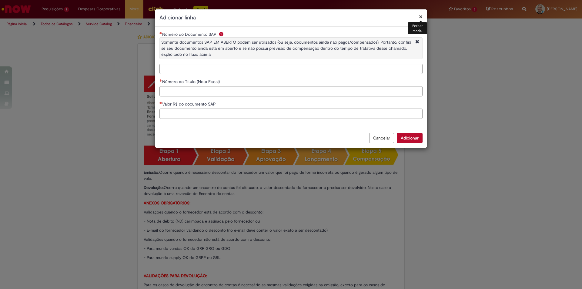 The width and height of the screenshot is (582, 289). I want to click on input: Valor R$ do documento SAP, so click(291, 114).